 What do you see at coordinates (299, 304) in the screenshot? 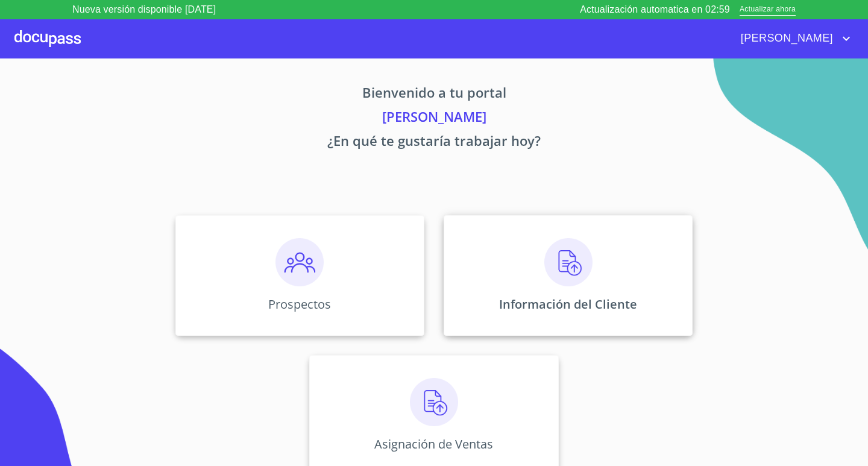
I see `p: Prospectos` at bounding box center [299, 304].